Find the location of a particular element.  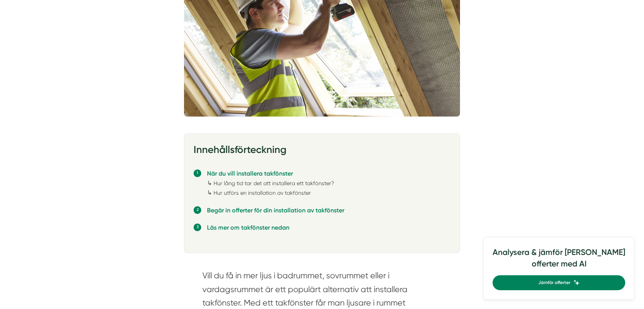

span: Jämför offerter is located at coordinates (554, 283).